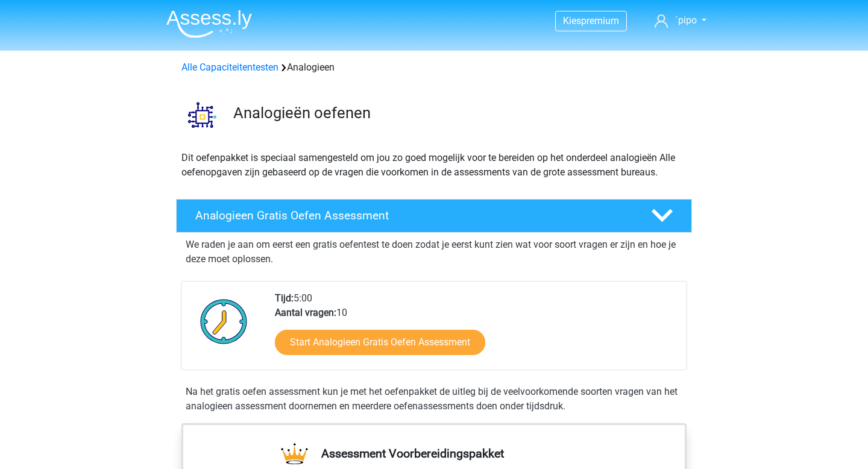  Describe the element at coordinates (434, 165) in the screenshot. I see `p: Dit oefenpakket is speciaal samengesteld om jou zo goed mogelijk voor te bereiden op het onderdee...` at that location.